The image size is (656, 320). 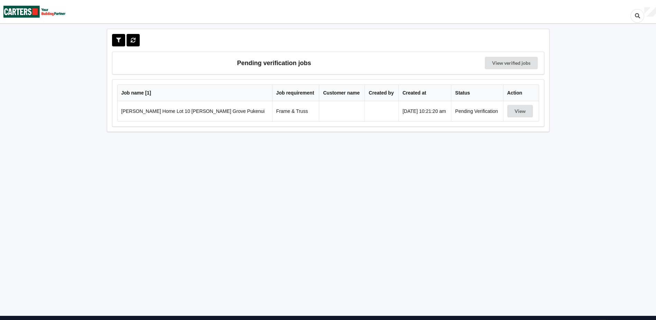 I want to click on a: View verified jobs, so click(x=511, y=63).